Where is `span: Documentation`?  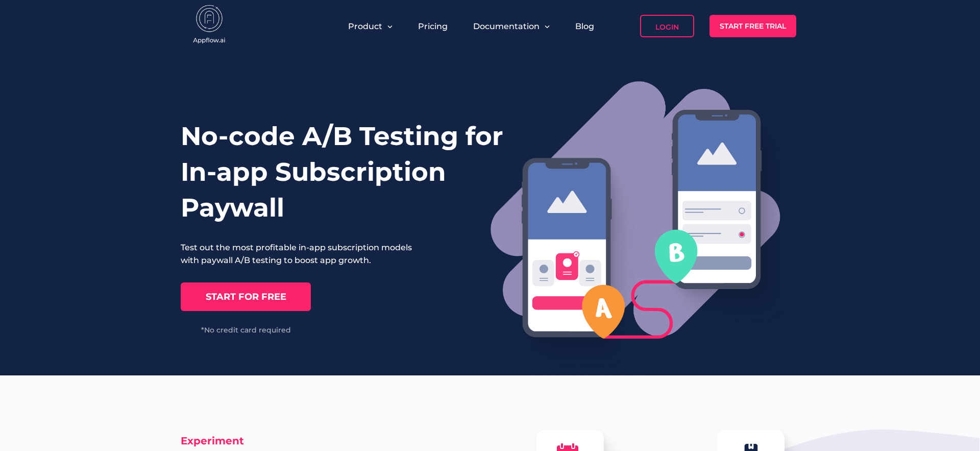
span: Documentation is located at coordinates (506, 26).